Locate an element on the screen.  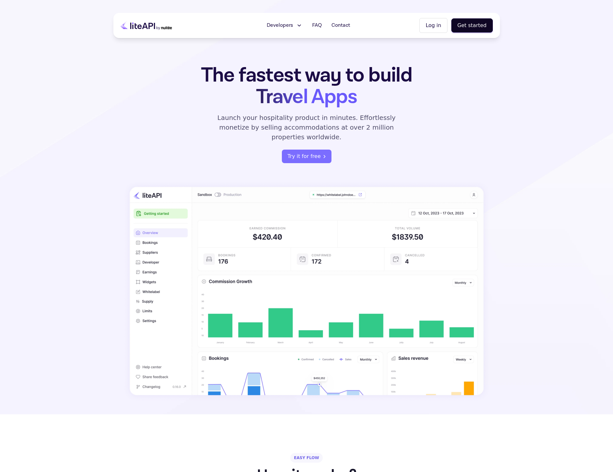
a: Contact is located at coordinates (341, 25).